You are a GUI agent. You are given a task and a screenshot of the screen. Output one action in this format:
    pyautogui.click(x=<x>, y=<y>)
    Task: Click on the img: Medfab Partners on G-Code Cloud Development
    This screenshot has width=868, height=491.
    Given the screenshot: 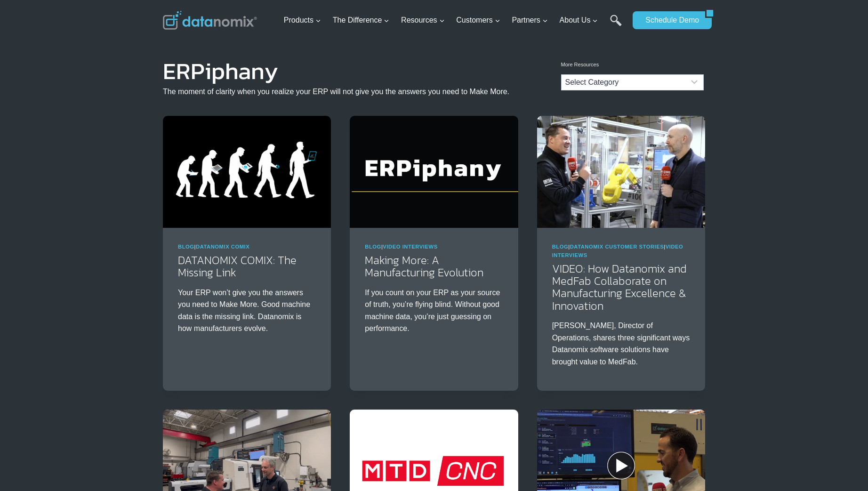 What is the action you would take?
    pyautogui.click(x=620, y=172)
    